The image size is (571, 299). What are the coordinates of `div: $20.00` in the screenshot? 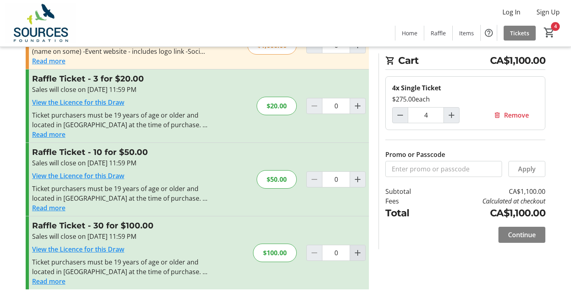 It's located at (277, 106).